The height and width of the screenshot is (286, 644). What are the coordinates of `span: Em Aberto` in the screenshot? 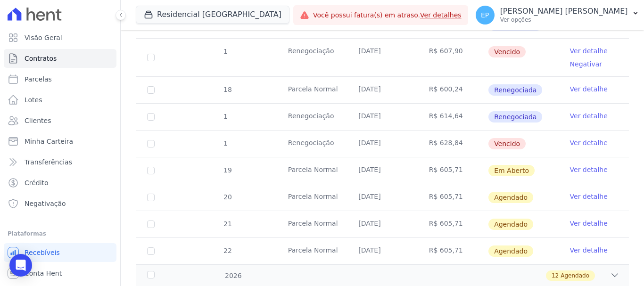 It's located at (511, 170).